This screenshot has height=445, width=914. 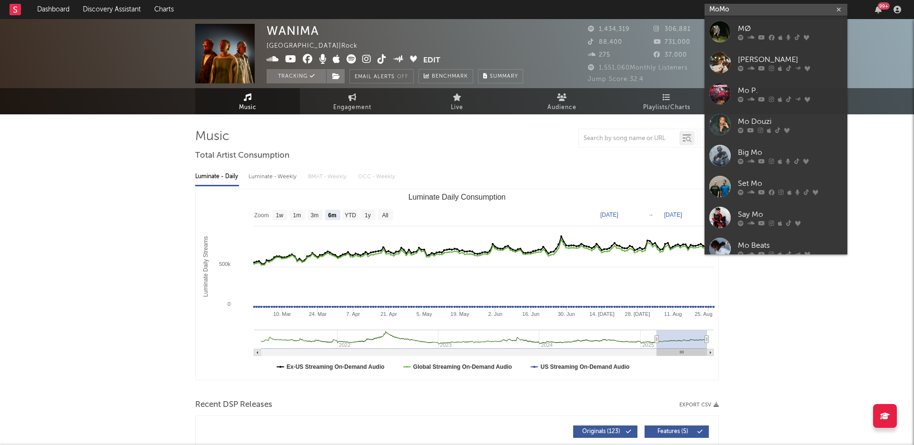 What do you see at coordinates (457, 284) in the screenshot?
I see `svg: Luminate Daily Consumption` at bounding box center [457, 284].